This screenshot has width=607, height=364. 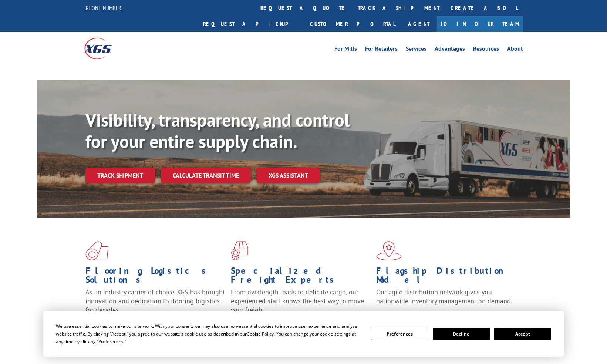 I want to click on a: XGS ASSISTANT, so click(x=289, y=175).